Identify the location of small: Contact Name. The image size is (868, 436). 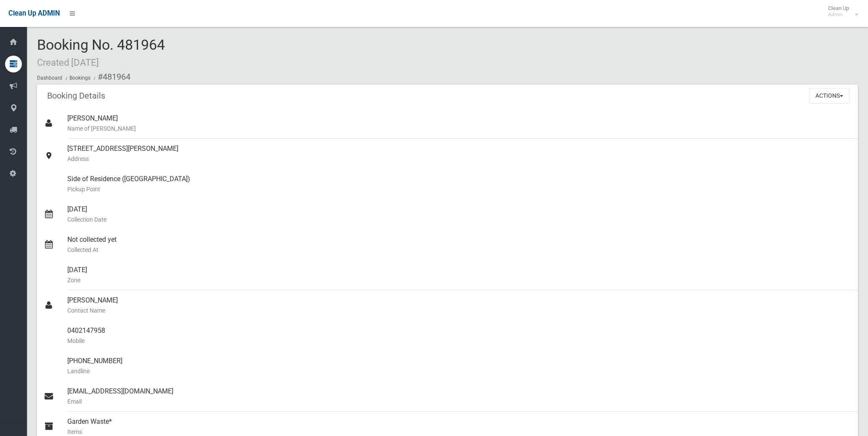
(459, 310).